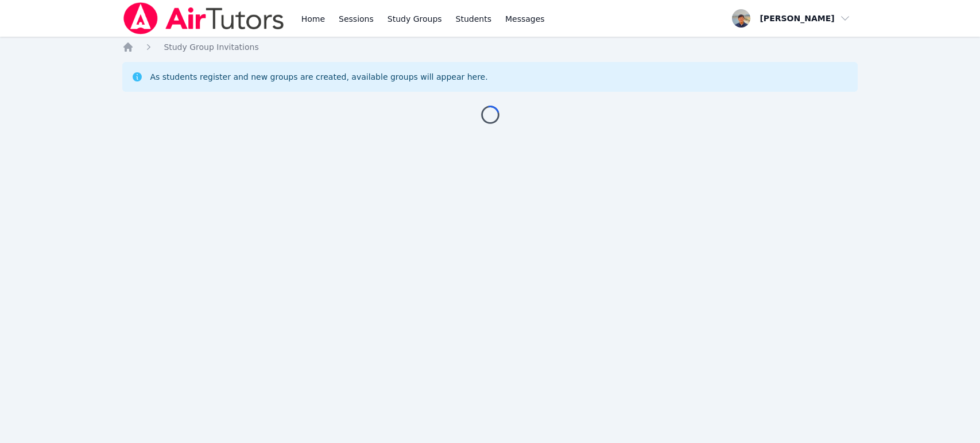 Image resolution: width=980 pixels, height=443 pixels. Describe the element at coordinates (203, 18) in the screenshot. I see `img: Air Tutors` at that location.